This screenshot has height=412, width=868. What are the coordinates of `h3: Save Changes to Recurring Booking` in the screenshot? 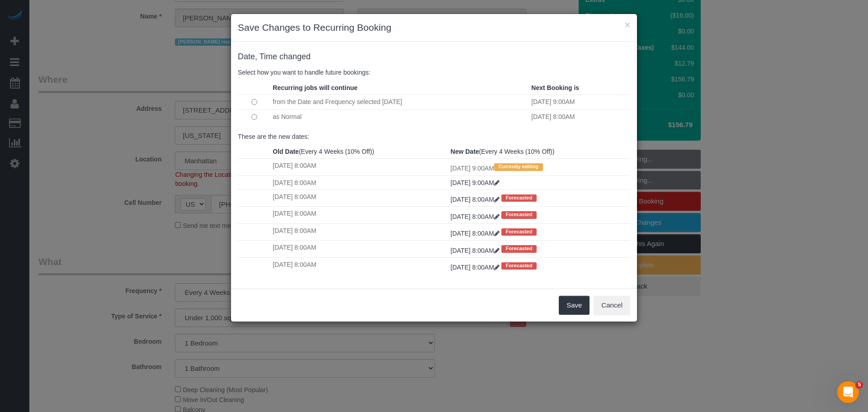 It's located at (434, 27).